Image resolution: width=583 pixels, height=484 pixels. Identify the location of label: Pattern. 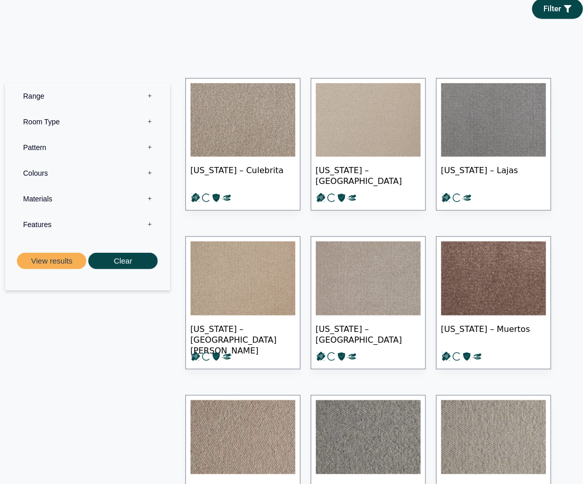
(87, 147).